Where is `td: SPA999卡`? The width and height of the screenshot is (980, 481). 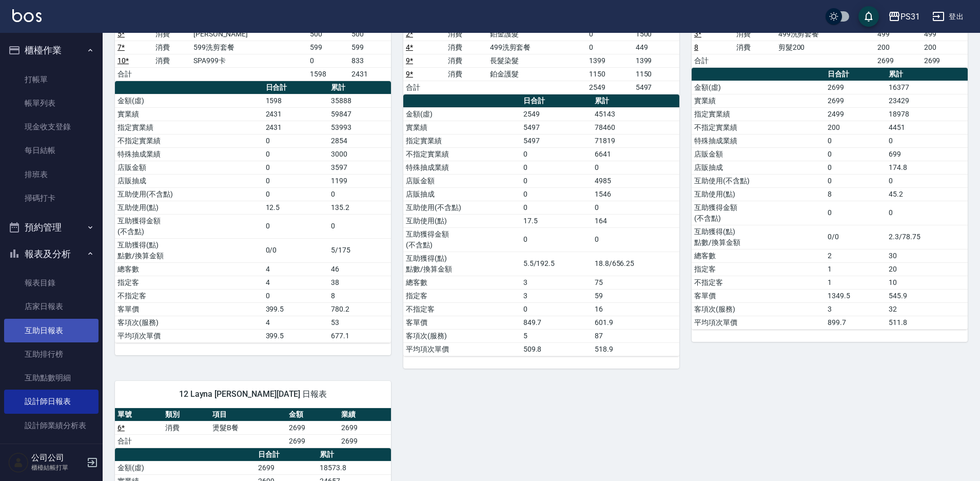 td: SPA999卡 is located at coordinates (249, 60).